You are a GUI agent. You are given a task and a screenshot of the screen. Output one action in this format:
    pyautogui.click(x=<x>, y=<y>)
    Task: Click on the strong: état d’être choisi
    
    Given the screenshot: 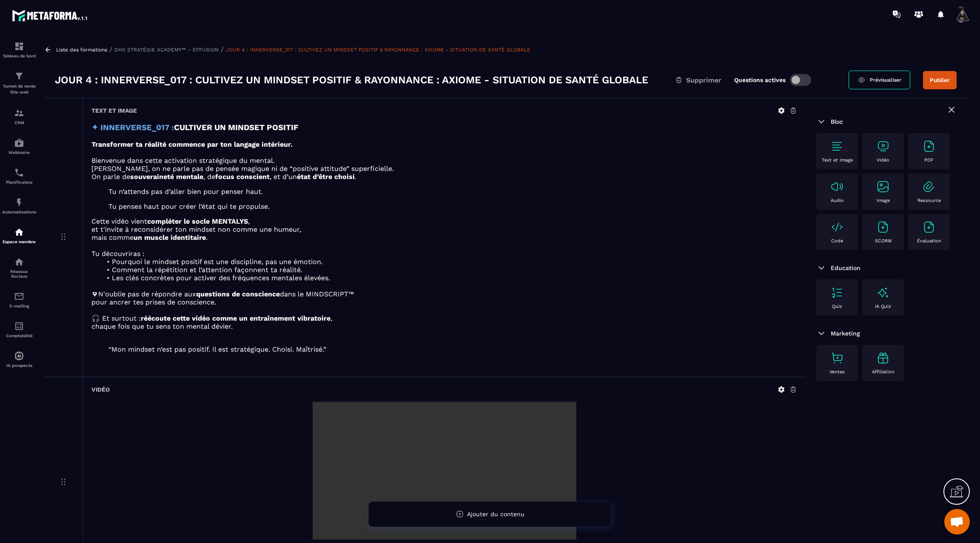 What is the action you would take?
    pyautogui.click(x=326, y=176)
    